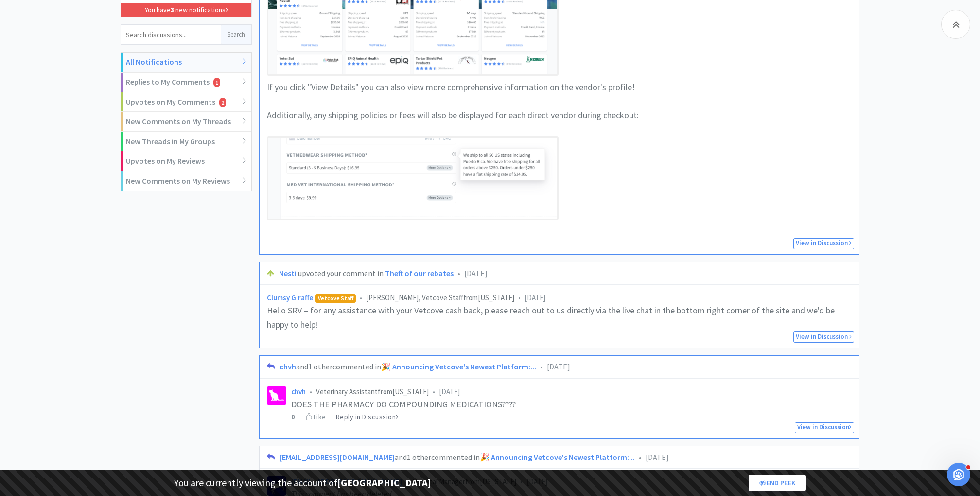  I want to click on p: You are currently viewing the account of, so click(302, 482).